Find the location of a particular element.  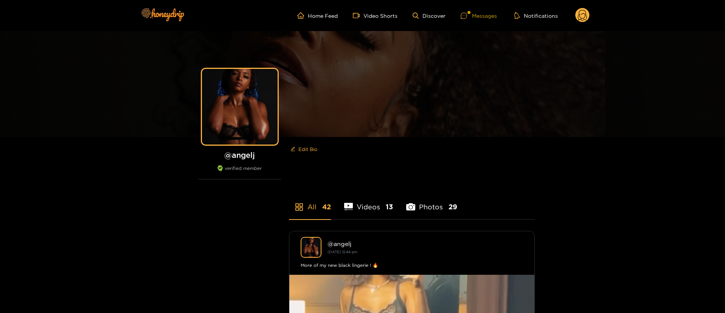

a: Video Shorts is located at coordinates (375, 15).